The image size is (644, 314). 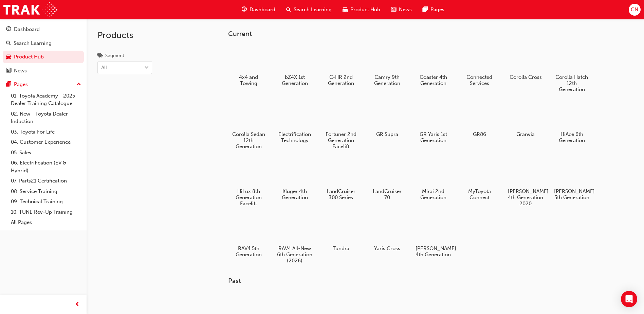 I want to click on h5: GR Yaris 1st Generation, so click(x=433, y=138).